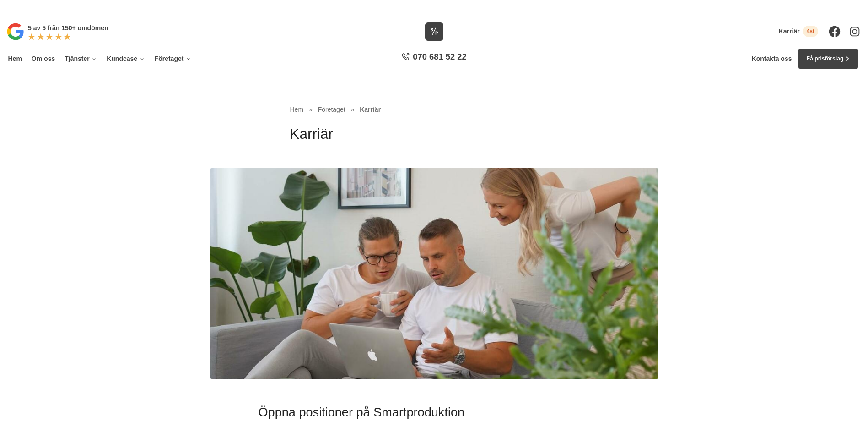 This screenshot has width=868, height=427. Describe the element at coordinates (829, 58) in the screenshot. I see `a: Få prisförslag` at that location.